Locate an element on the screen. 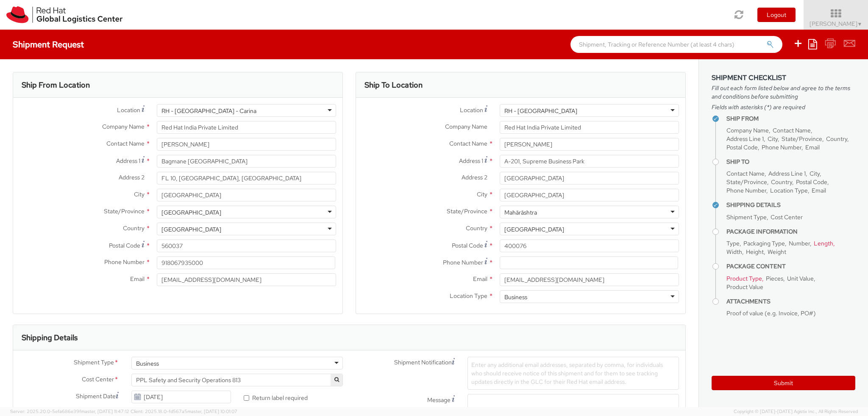 This screenshot has width=868, height=416. span: Width is located at coordinates (734, 252).